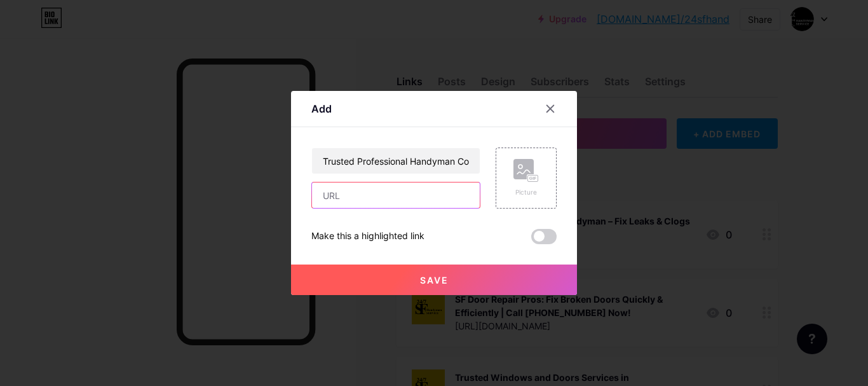 This screenshot has width=868, height=386. I want to click on button: Save, so click(434, 280).